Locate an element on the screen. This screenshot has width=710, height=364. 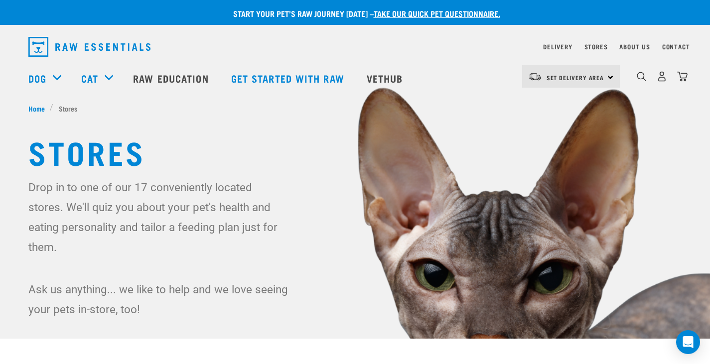
p: Ask us anything... we like to help and we love seeing your pets in-store, too! is located at coordinates (159, 300).